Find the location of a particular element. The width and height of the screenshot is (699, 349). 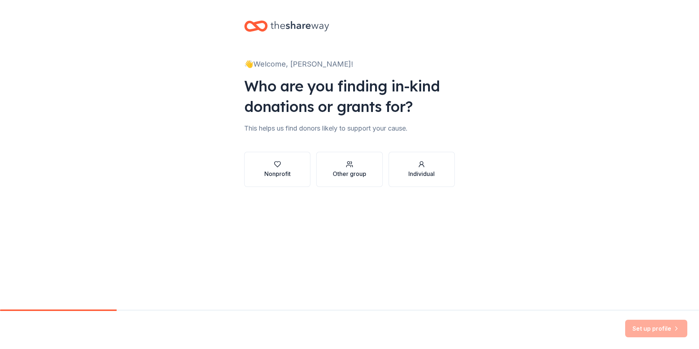

div: Individual is located at coordinates (422, 174).